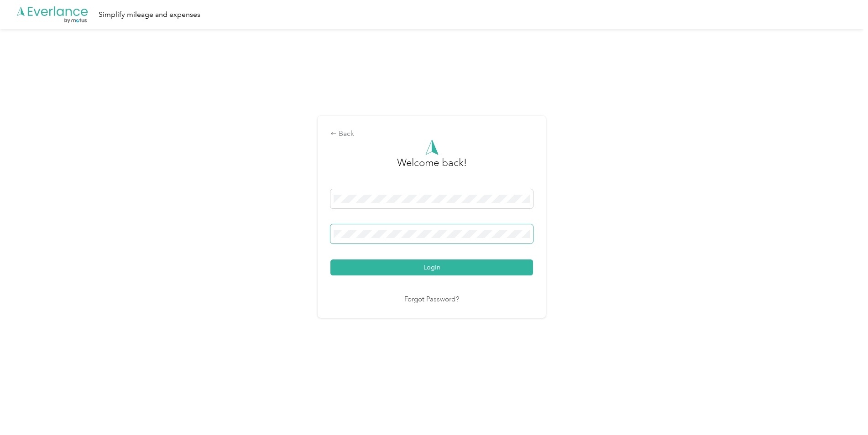 The image size is (868, 435). What do you see at coordinates (431, 300) in the screenshot?
I see `a: Forgot Password?` at bounding box center [431, 300].